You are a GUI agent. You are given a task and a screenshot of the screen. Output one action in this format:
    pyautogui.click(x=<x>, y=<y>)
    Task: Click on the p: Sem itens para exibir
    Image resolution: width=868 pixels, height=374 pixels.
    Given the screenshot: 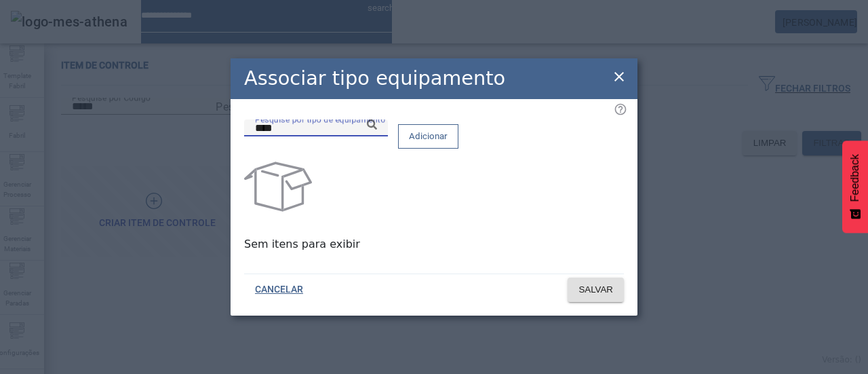 What is the action you would take?
    pyautogui.click(x=434, y=244)
    